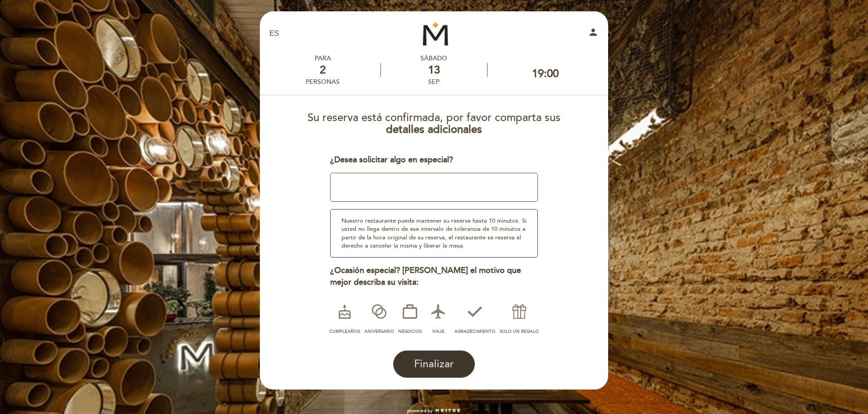 This screenshot has width=868, height=414. Describe the element at coordinates (434, 117) in the screenshot. I see `span: Su reserva está confirmada, por favor comparta sus` at that location.